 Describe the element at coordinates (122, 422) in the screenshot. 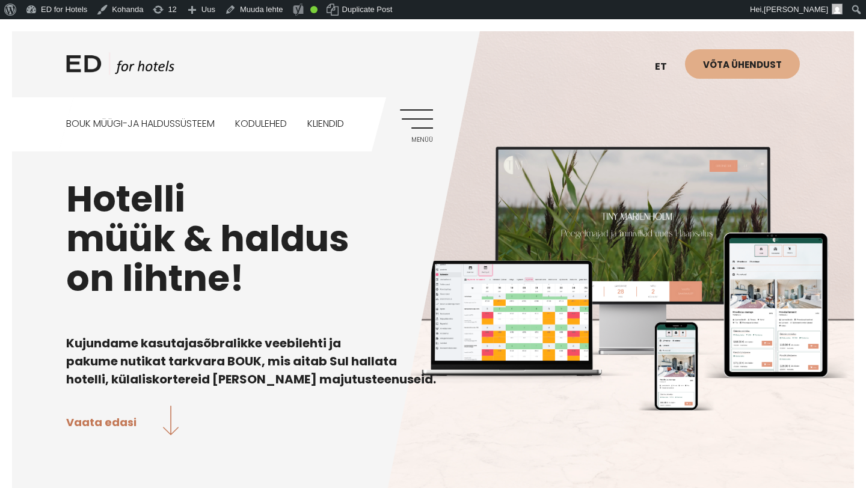

I see `a: Vaata edasi` at that location.